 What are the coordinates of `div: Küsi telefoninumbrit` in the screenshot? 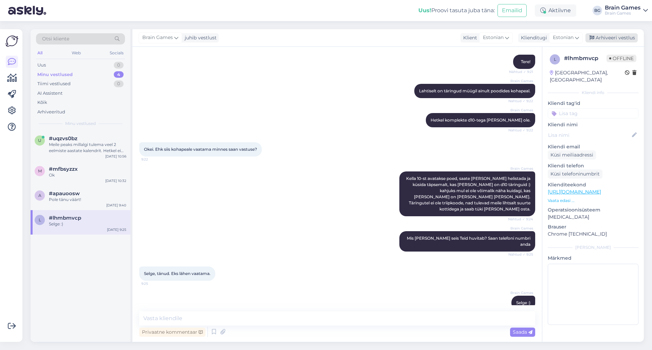 It's located at (575, 174).